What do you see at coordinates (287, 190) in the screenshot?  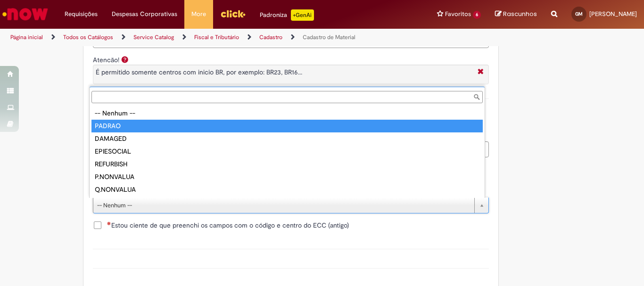 I see `div: Q.NONVALUA` at bounding box center [287, 190].